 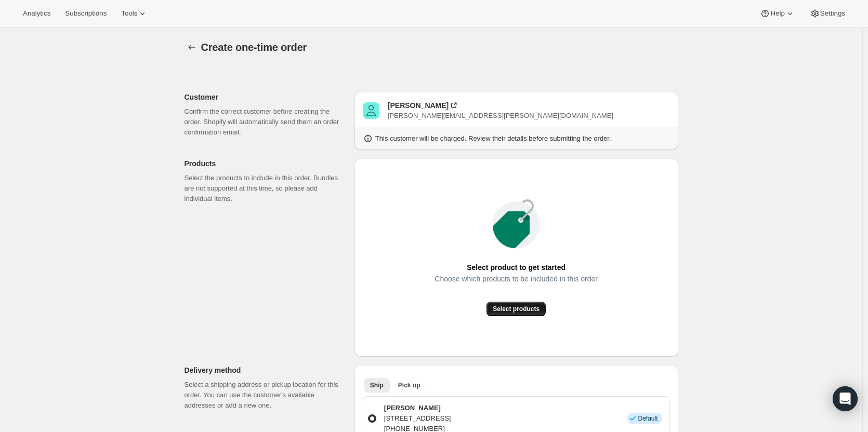 What do you see at coordinates (377, 386) in the screenshot?
I see `span: Ship` at bounding box center [377, 386].